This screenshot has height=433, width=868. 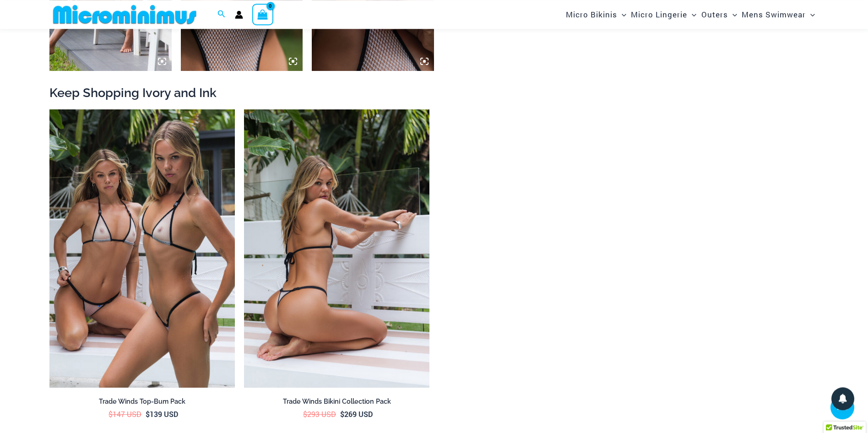 I want to click on h2: Keep Shopping Ivory and Ink, so click(x=434, y=92).